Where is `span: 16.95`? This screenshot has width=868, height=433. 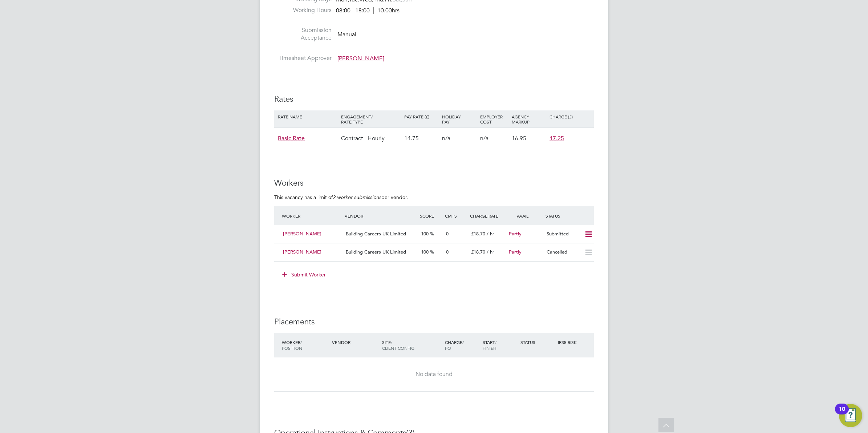 span: 16.95 is located at coordinates (519, 138).